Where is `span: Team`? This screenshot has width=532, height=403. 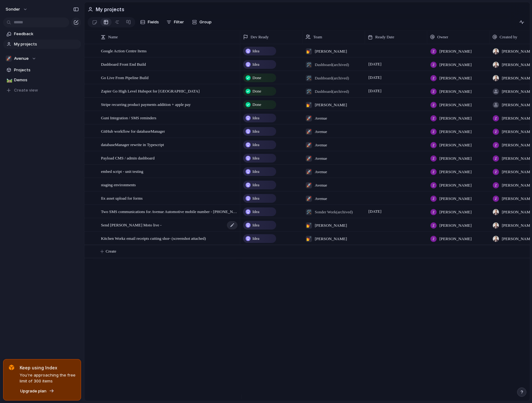
span: Team is located at coordinates (317, 37).